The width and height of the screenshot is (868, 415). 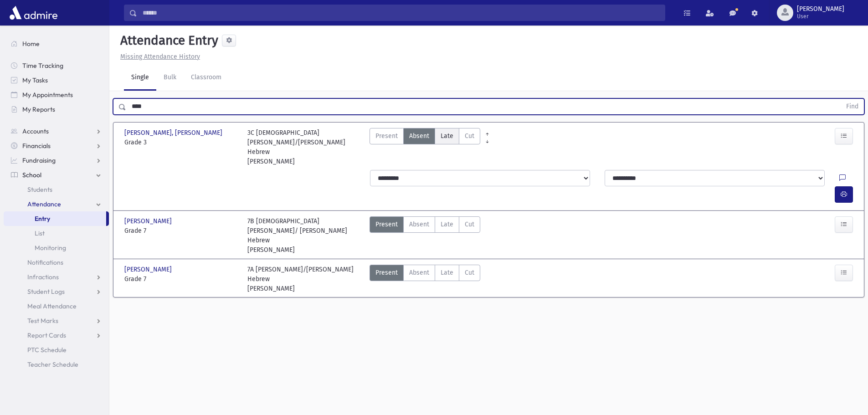 I want to click on span: Students, so click(x=40, y=189).